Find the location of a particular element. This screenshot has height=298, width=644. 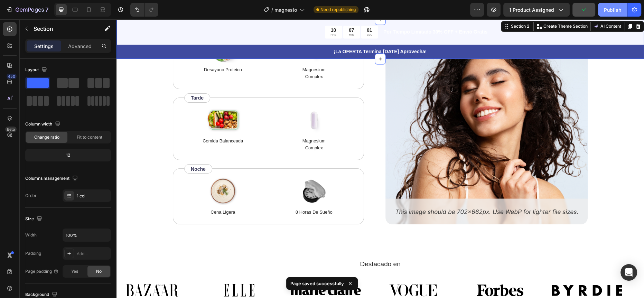

div: 07 is located at coordinates (235, 10).